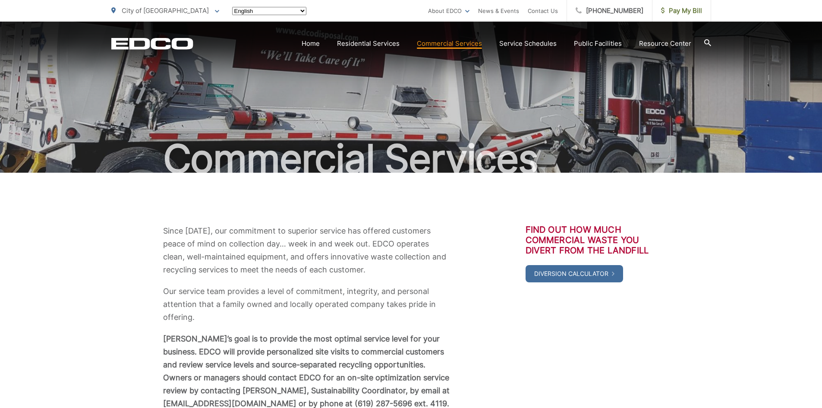 The width and height of the screenshot is (822, 408). What do you see at coordinates (368, 44) in the screenshot?
I see `a: Residential Services` at bounding box center [368, 44].